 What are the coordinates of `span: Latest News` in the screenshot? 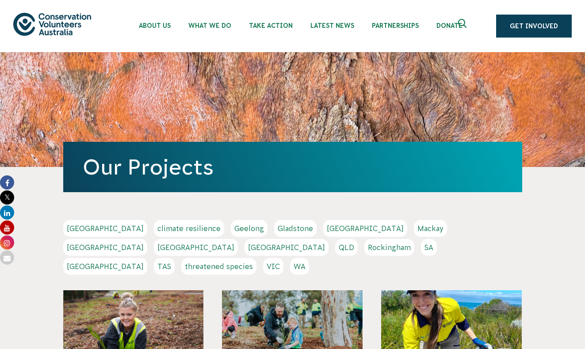 It's located at (332, 26).